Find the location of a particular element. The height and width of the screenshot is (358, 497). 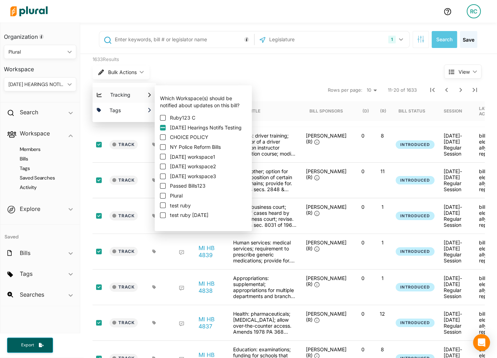

h2: Explore is located at coordinates (30, 209).